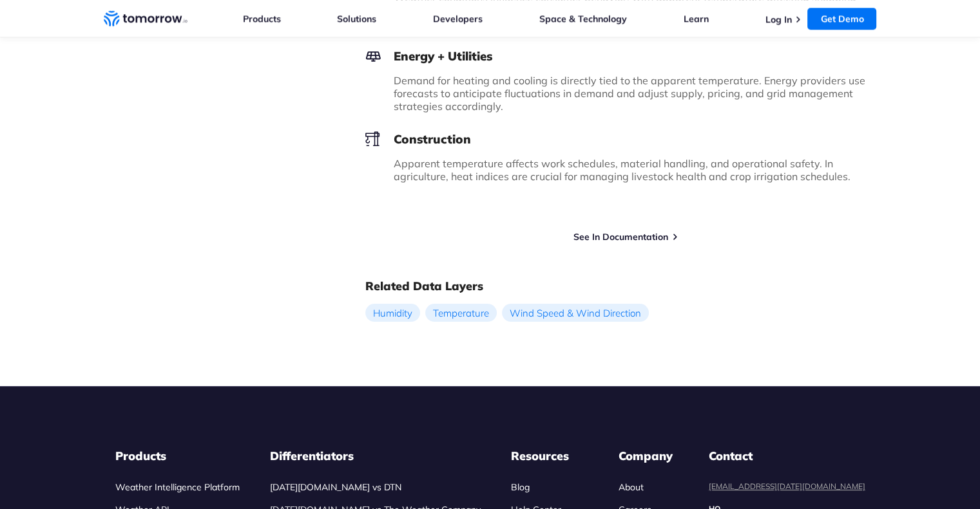 This screenshot has height=509, width=980. What do you see at coordinates (622, 56) in the screenshot?
I see `h3: Energy + Utilities` at bounding box center [622, 56].